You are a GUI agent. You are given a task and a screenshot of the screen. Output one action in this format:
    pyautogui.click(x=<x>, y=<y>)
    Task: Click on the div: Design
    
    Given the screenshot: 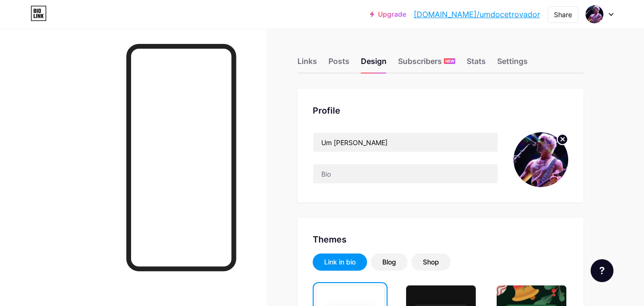 What is the action you would take?
    pyautogui.click(x=373, y=64)
    